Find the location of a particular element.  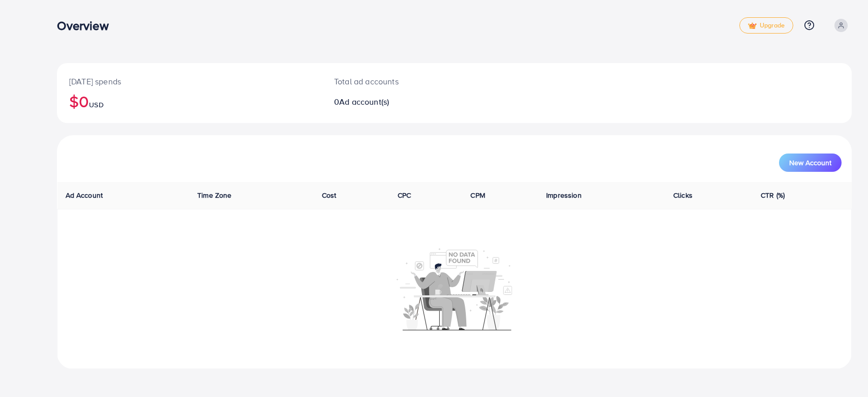

h2: $0 is located at coordinates (189, 101).